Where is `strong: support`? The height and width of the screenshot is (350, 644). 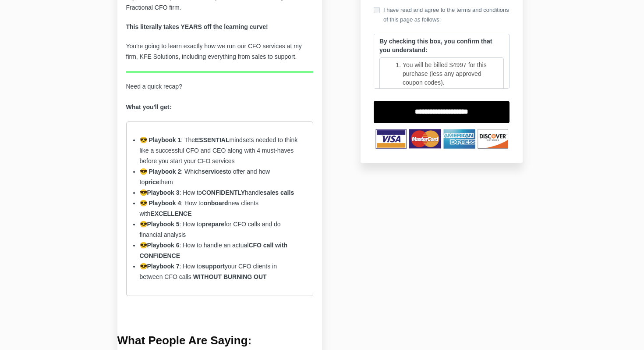
strong: support is located at coordinates (214, 266).